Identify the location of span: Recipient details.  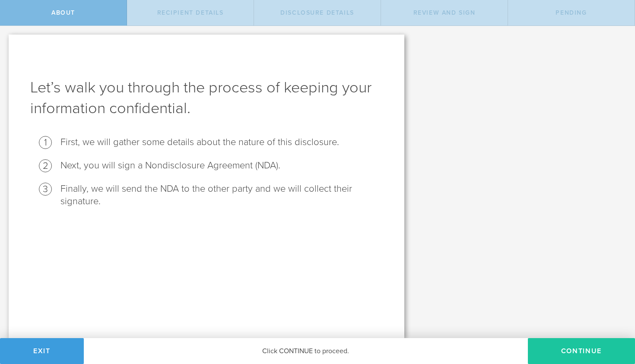
(191, 13).